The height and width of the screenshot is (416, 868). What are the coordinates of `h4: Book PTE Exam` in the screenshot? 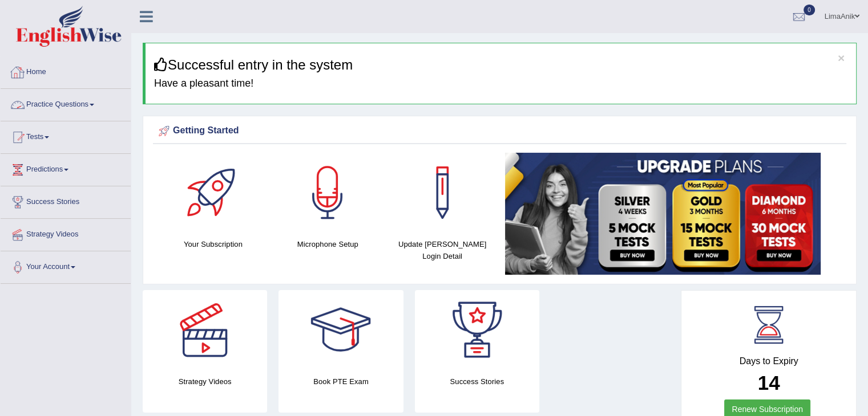 It's located at (341, 381).